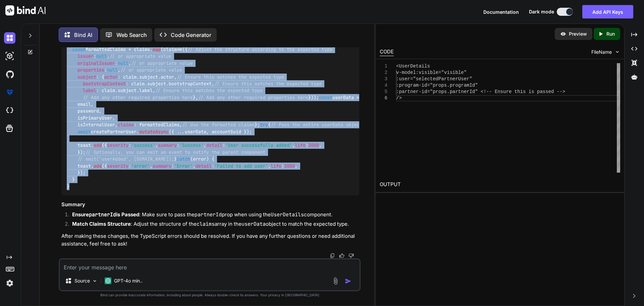 The image size is (644, 306). Describe the element at coordinates (191, 145) in the screenshot. I see `span: 'Success'` at that location.